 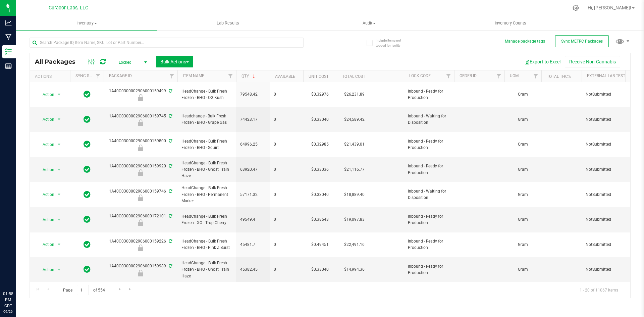 What do you see at coordinates (369, 23) in the screenshot?
I see `a: Audit` at bounding box center [369, 23].